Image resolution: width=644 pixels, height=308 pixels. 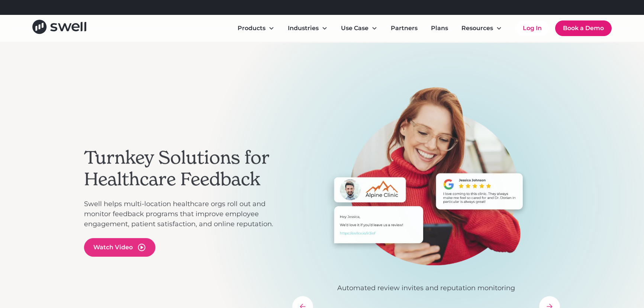 What do you see at coordinates (185, 214) in the screenshot?
I see `p: Swell helps multi-location healthcare orgs roll out and monitor feedback programs that improve em...` at bounding box center [185, 214].